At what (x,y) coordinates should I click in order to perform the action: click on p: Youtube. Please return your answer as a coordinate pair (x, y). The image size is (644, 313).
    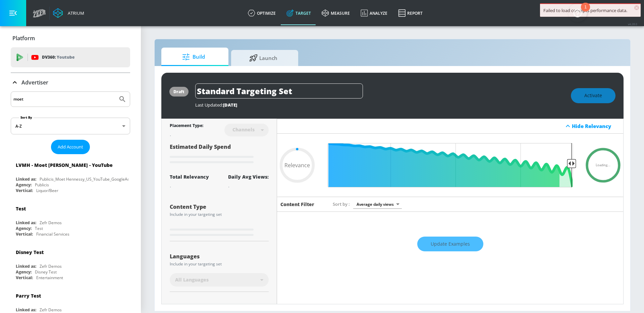
    Looking at the image, I should click on (65, 57).